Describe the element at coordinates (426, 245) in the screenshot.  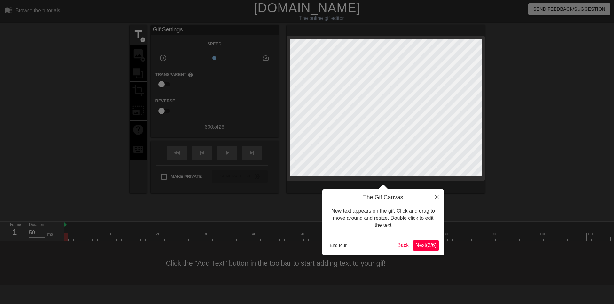
I see `button: Next` at that location.